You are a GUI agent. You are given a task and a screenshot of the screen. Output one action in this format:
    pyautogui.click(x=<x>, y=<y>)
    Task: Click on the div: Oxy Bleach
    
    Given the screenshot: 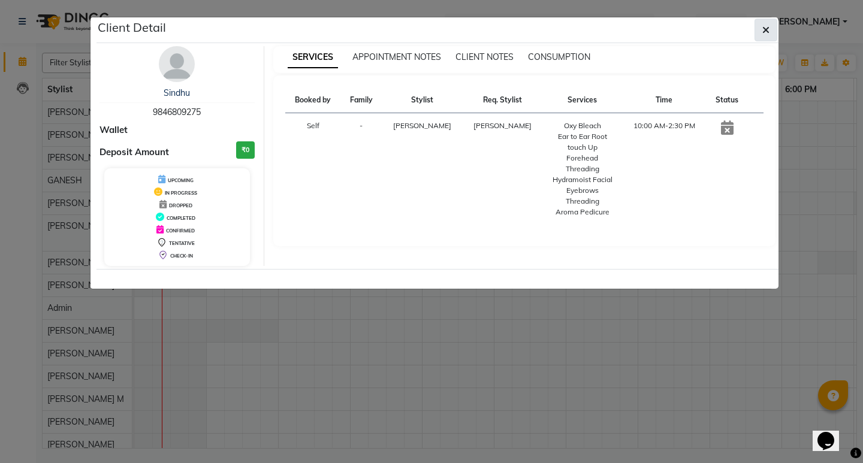 What is the action you would take?
    pyautogui.click(x=582, y=126)
    